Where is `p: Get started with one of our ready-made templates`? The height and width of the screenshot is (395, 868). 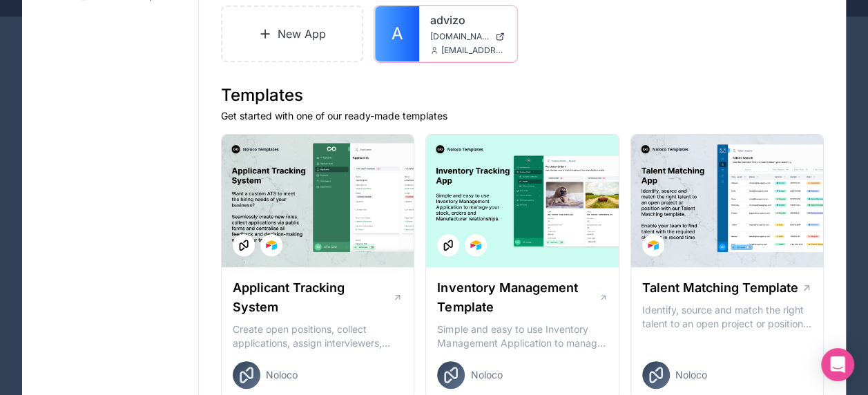 p: Get started with one of our ready-made templates is located at coordinates (522, 116).